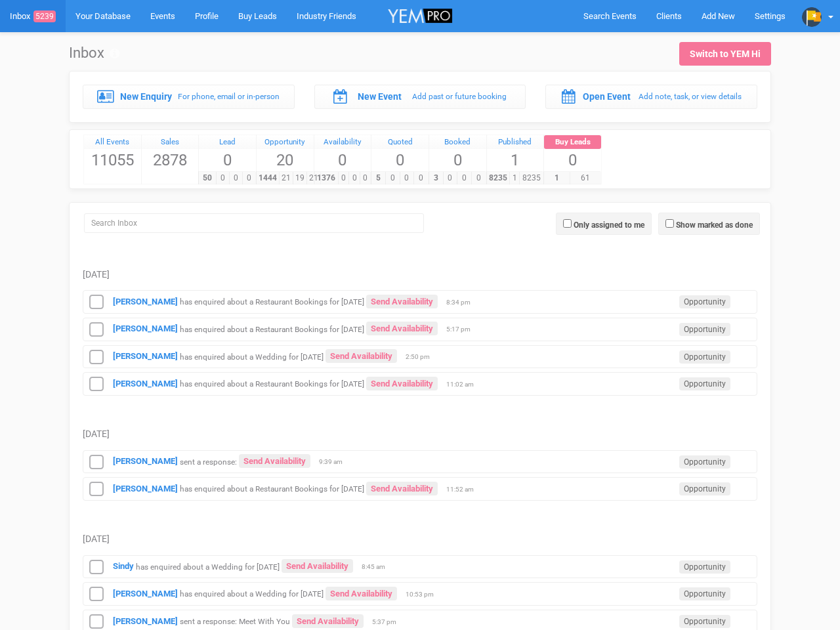  I want to click on span: 11055, so click(112, 160).